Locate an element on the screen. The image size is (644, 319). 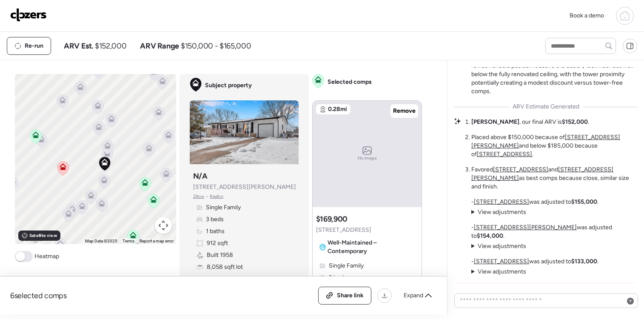
span: ARV Estimate Generated is located at coordinates (546, 107).